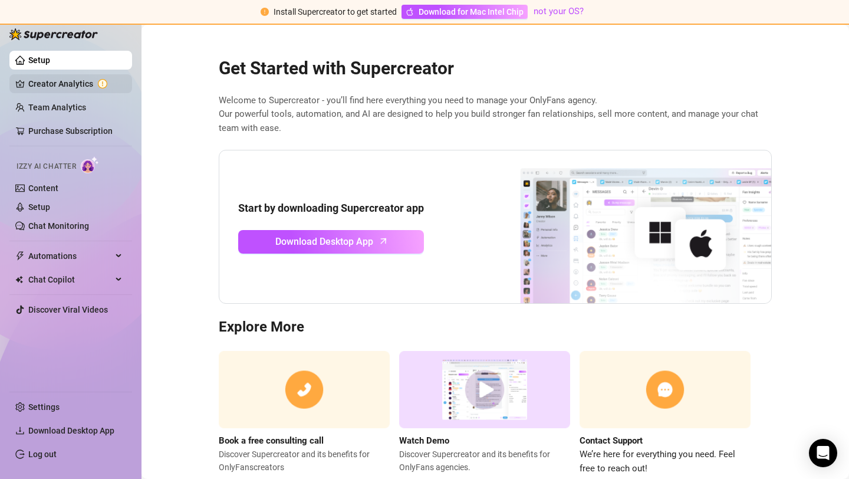 This screenshot has width=849, height=479. Describe the element at coordinates (265, 12) in the screenshot. I see `span: exclamation-circle` at that location.